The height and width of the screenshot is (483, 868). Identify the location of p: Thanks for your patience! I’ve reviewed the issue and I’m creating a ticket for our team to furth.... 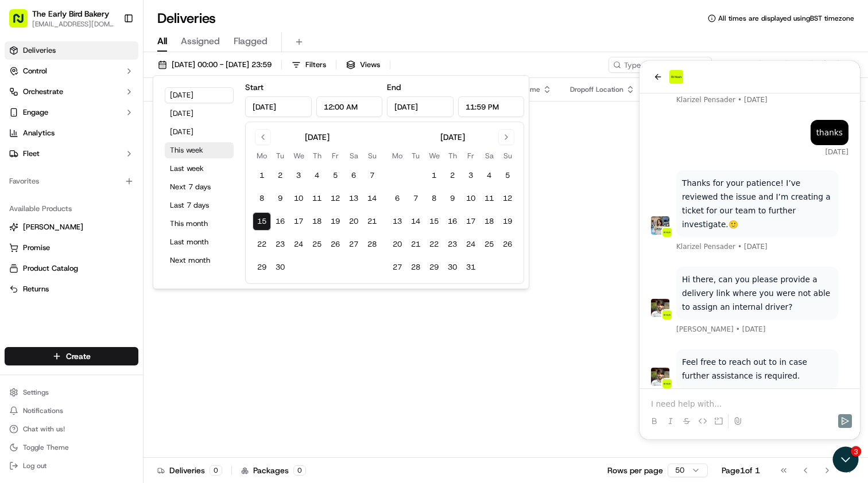
(118, 143).